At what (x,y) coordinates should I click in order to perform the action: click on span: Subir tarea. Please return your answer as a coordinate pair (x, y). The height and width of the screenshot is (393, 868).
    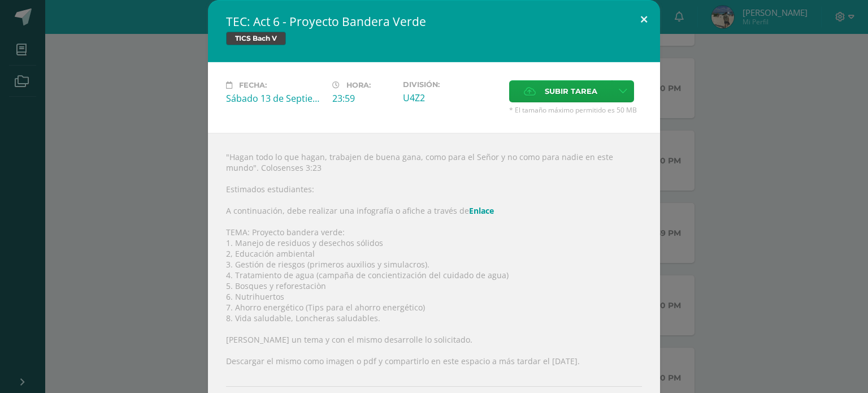
    Looking at the image, I should click on (571, 91).